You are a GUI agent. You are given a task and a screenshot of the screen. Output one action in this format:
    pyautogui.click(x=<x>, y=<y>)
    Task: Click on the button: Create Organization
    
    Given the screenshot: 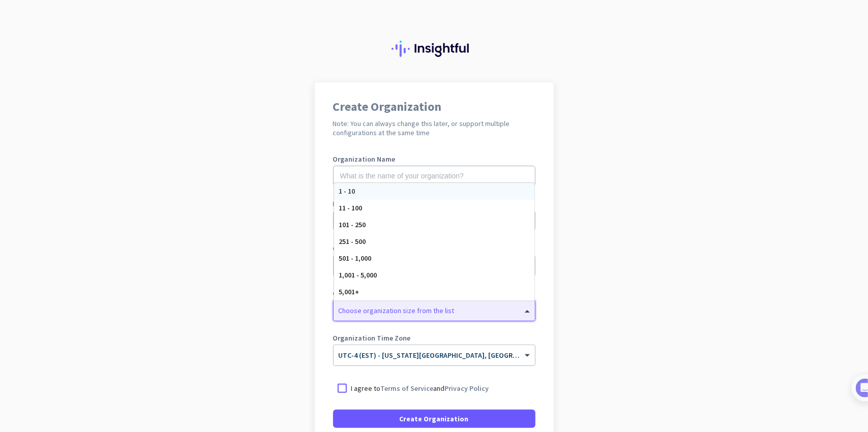 What is the action you would take?
    pyautogui.click(x=434, y=419)
    